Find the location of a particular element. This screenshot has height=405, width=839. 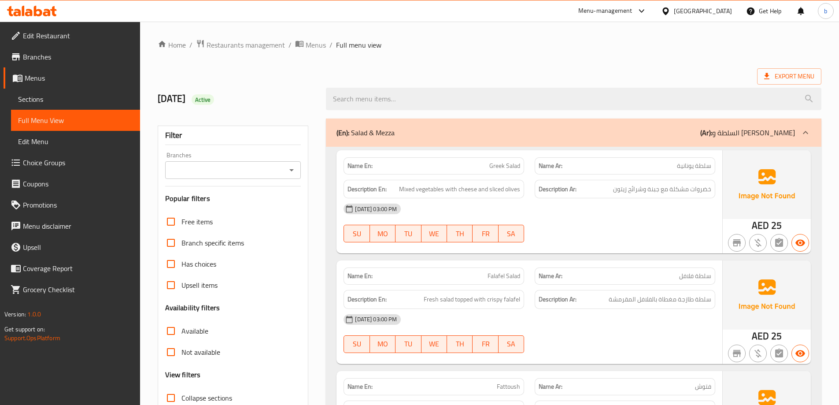

a: Menus is located at coordinates (311, 45).